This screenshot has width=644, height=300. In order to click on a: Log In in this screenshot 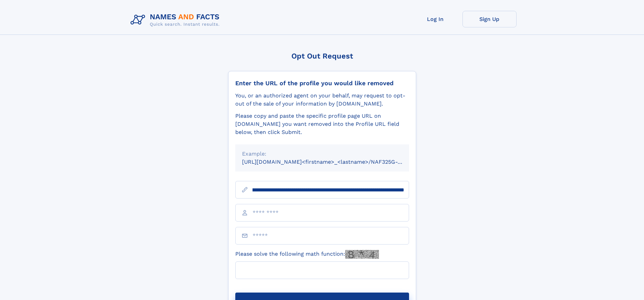, I will do `click(435, 19)`.